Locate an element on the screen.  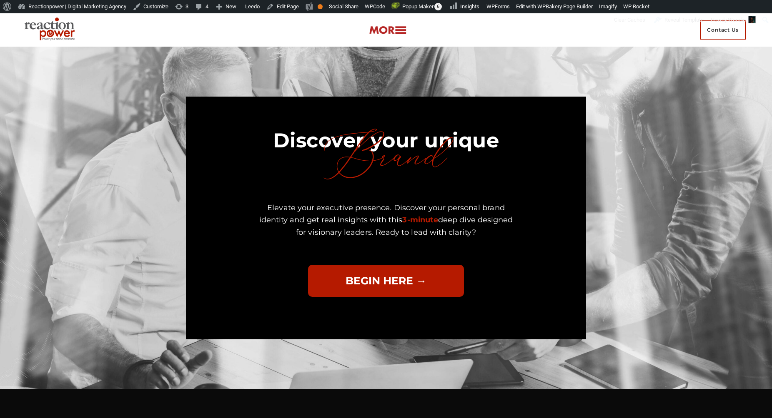
a: Contact Us is located at coordinates (723, 30).